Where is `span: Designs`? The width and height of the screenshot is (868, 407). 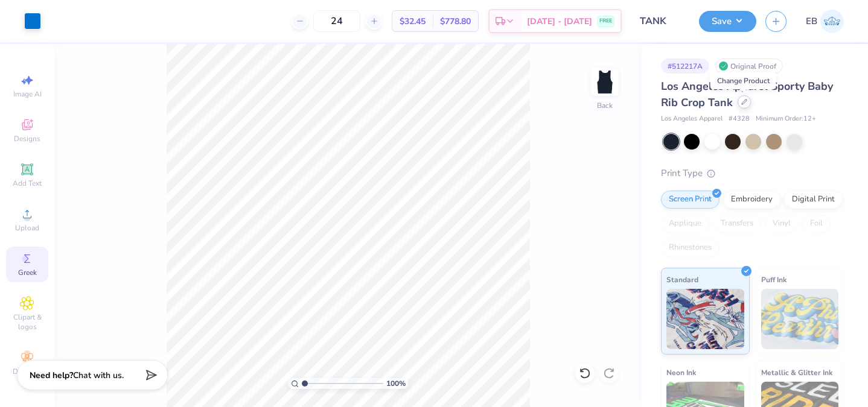 span: Designs is located at coordinates (27, 138).